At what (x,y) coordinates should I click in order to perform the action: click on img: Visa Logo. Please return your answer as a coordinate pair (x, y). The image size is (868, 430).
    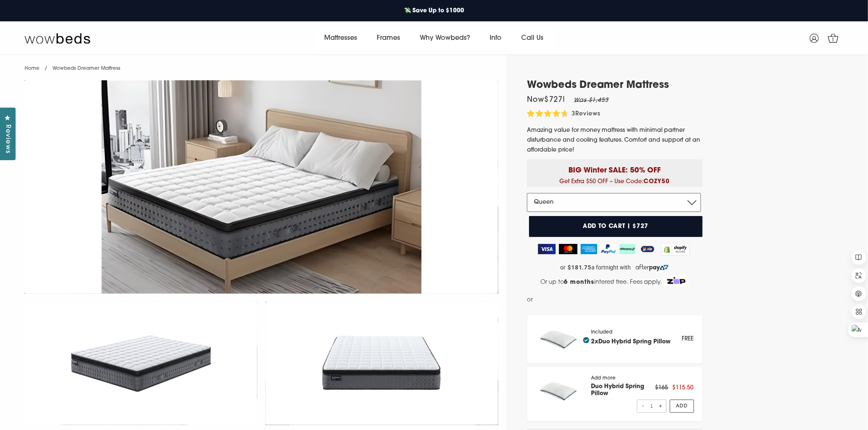
    Looking at the image, I should click on (546, 249).